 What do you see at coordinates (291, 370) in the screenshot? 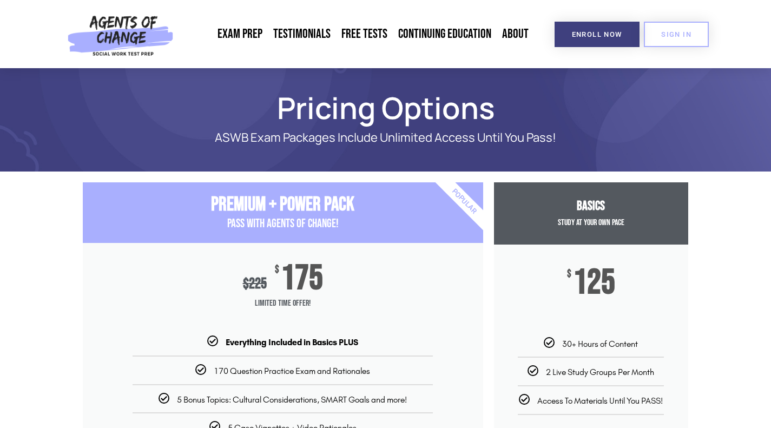
I see `span: 170 Question Practice Exam and Rationales` at bounding box center [291, 370].